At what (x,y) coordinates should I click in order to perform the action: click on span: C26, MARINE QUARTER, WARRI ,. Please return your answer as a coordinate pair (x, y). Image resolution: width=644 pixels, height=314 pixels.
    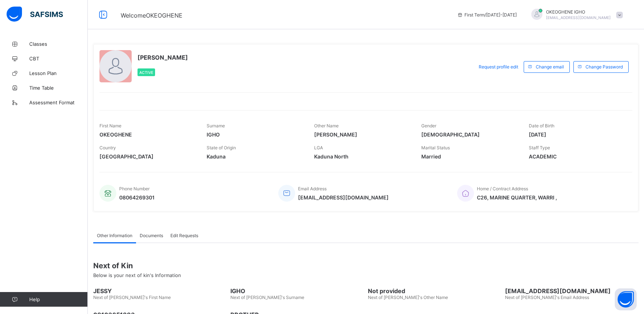
    Looking at the image, I should click on (517, 198).